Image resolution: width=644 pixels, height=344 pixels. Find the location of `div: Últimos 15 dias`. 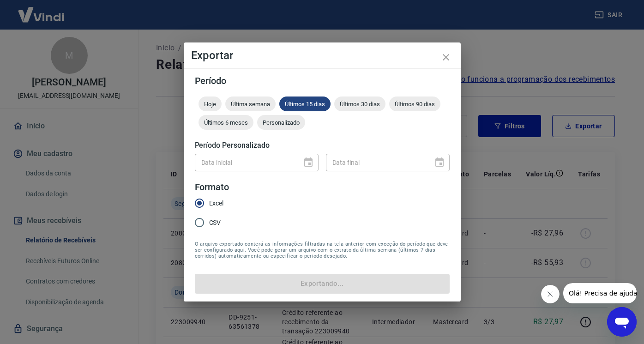

div: Últimos 15 dias is located at coordinates (305, 104).